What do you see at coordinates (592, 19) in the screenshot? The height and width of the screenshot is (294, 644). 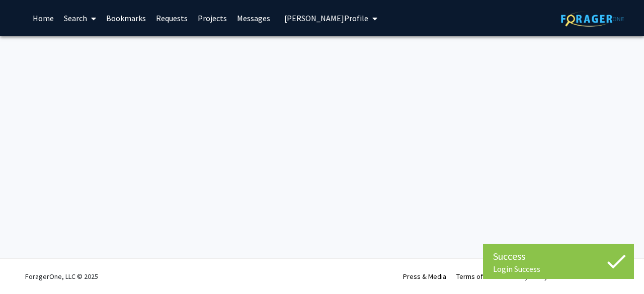 I see `img: ForagerOne Logo` at bounding box center [592, 19].